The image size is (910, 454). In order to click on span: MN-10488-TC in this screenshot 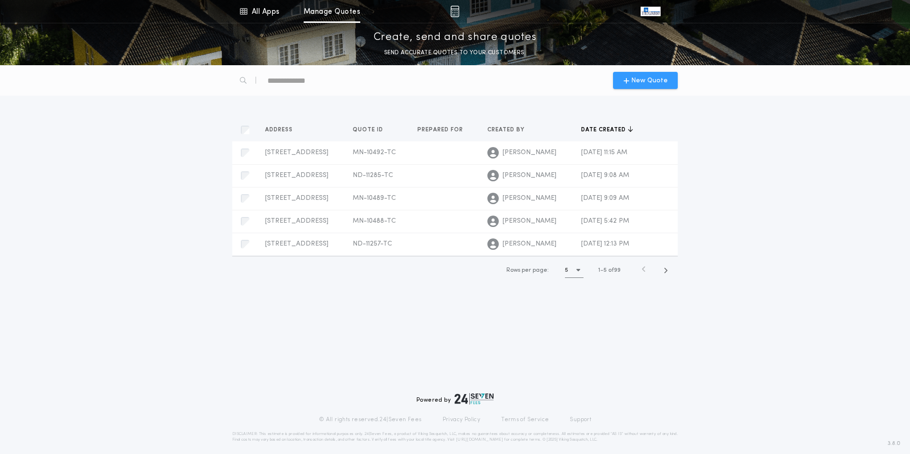, I will do `click(374, 221)`.